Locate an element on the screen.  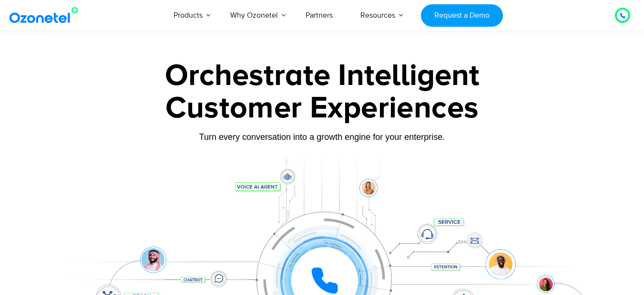
div: Orchestrate Intelligent is located at coordinates (322, 76).